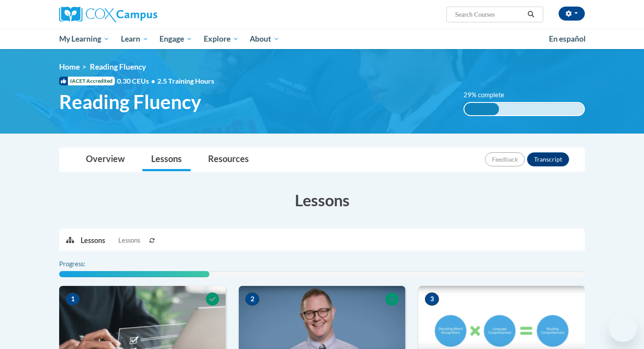 The width and height of the screenshot is (644, 349). Describe the element at coordinates (488, 95) in the screenshot. I see `label: 29% complete` at that location.